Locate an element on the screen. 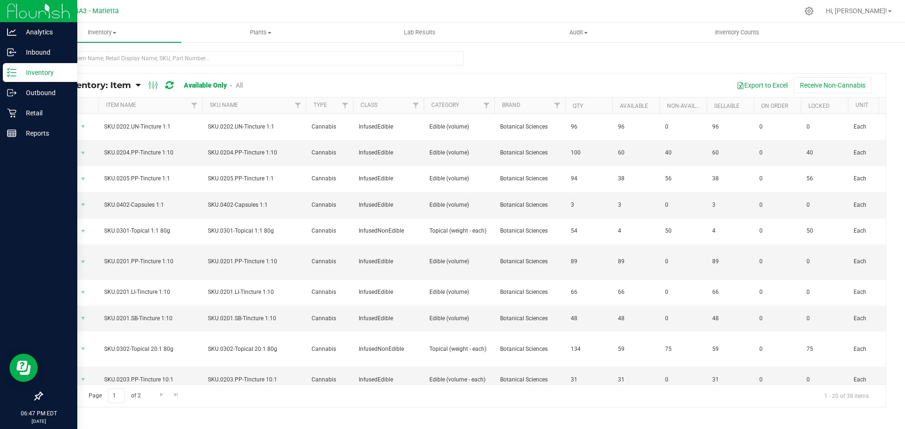  span: SKU.0202.UN-Tincture 1:1 is located at coordinates (150, 127).